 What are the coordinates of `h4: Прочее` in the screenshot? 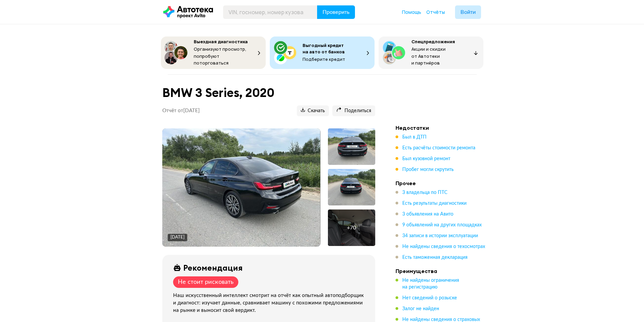 It's located at (443, 183).